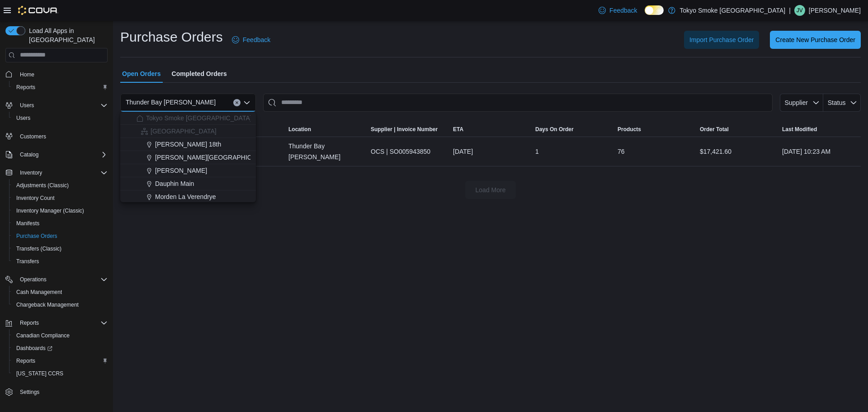 The image size is (868, 412). Describe the element at coordinates (247, 102) in the screenshot. I see `button: Close list of options` at that location.